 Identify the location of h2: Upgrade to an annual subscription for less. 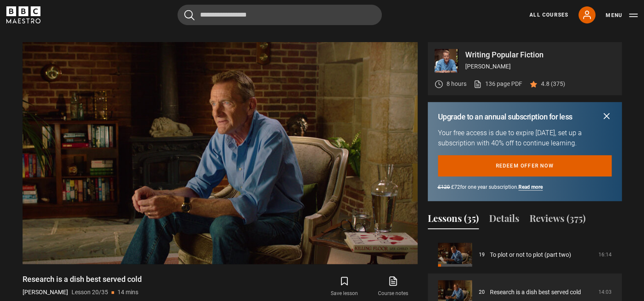
(505, 116).